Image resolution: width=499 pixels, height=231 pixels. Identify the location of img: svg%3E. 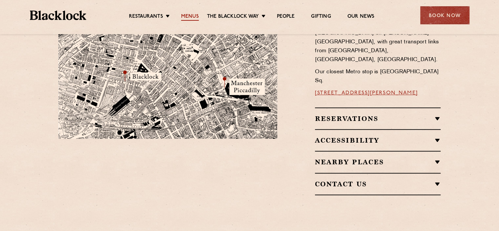
(253, 164).